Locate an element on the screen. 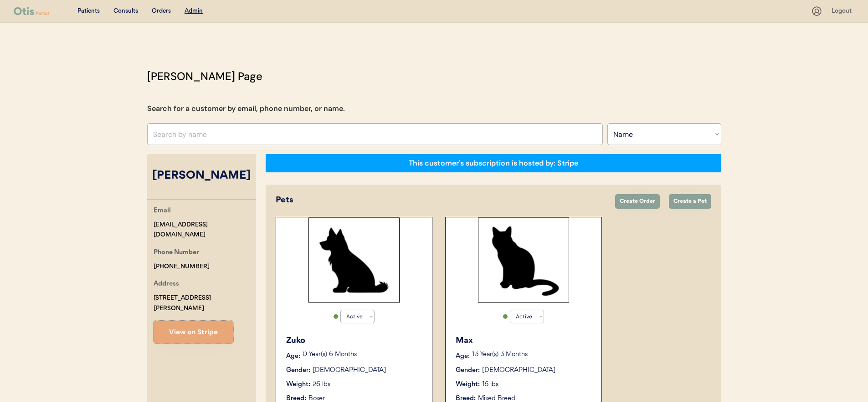 The width and height of the screenshot is (868, 402). div: Pets is located at coordinates (441, 201).